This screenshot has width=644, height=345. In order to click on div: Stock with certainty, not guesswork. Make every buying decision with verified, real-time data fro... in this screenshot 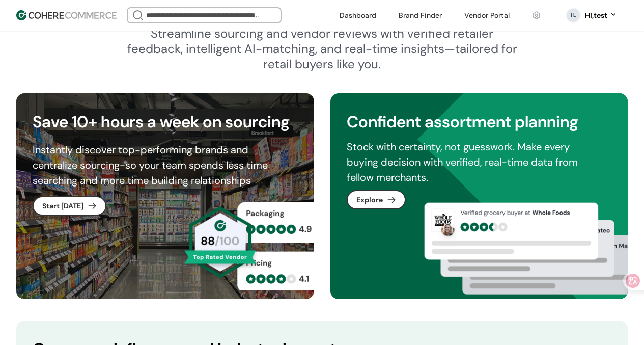, I will do `click(473, 162)`.